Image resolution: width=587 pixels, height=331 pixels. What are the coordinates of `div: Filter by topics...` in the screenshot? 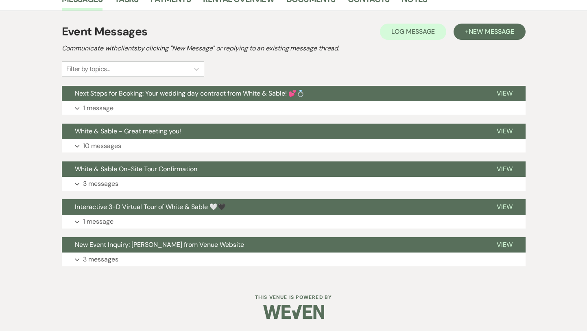 It's located at (88, 69).